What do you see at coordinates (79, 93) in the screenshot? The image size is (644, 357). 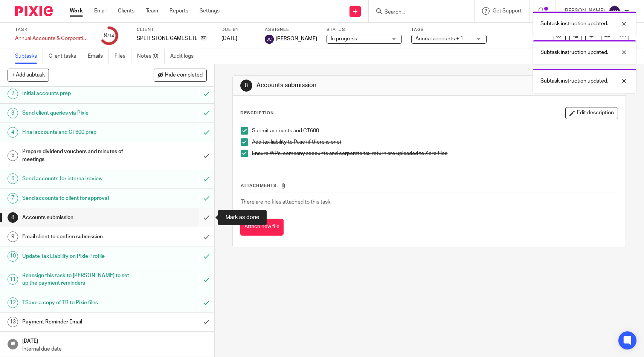 I see `h1: Initial accounts prep` at bounding box center [79, 93].